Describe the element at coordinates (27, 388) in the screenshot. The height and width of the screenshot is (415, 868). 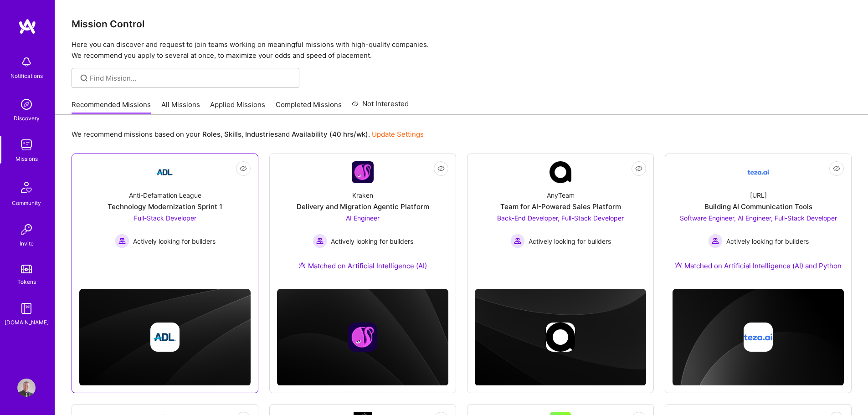
I see `img: User Avatar` at that location.